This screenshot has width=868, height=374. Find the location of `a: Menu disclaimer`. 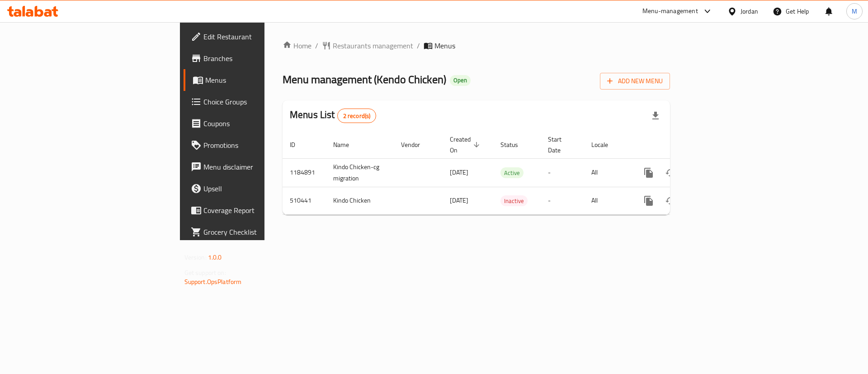

a: Menu disclaimer is located at coordinates (254, 167).